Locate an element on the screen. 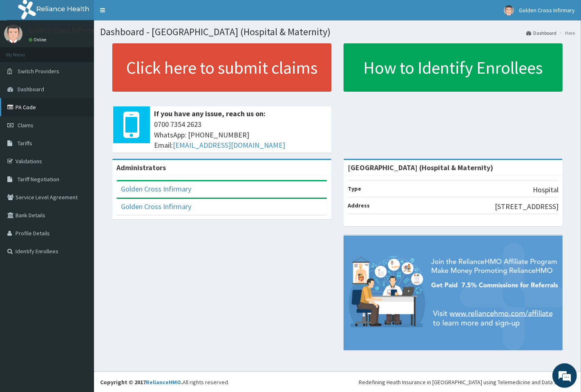  b: Address is located at coordinates (359, 205).